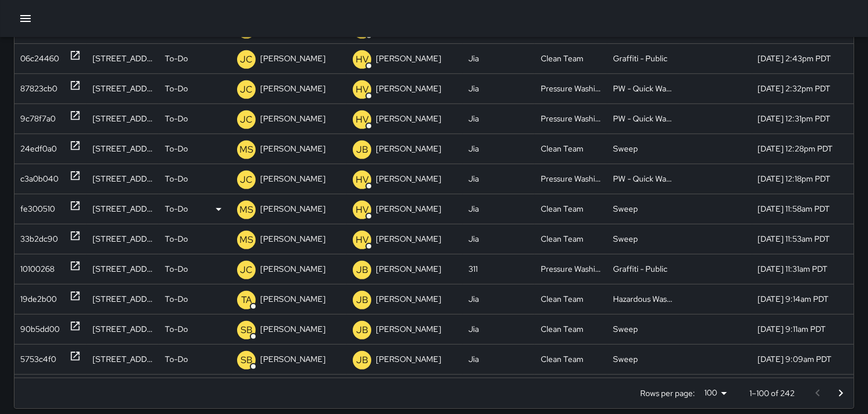  Describe the element at coordinates (38, 208) in the screenshot. I see `div: fe300510` at that location.